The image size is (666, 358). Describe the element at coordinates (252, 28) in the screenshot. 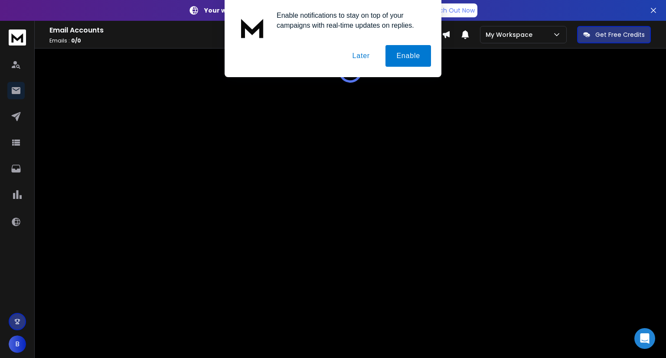

I see `img: notification icon` at that location.